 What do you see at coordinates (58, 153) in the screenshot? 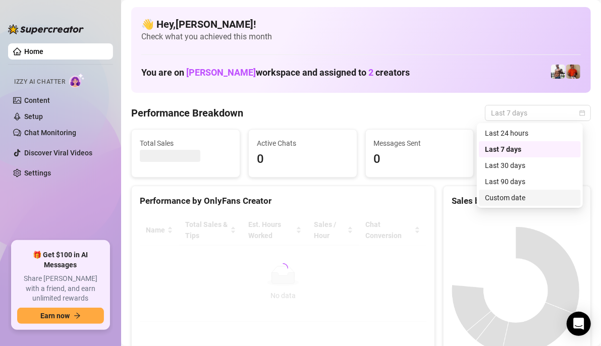
I see `a: Discover Viral Videos` at bounding box center [58, 153].